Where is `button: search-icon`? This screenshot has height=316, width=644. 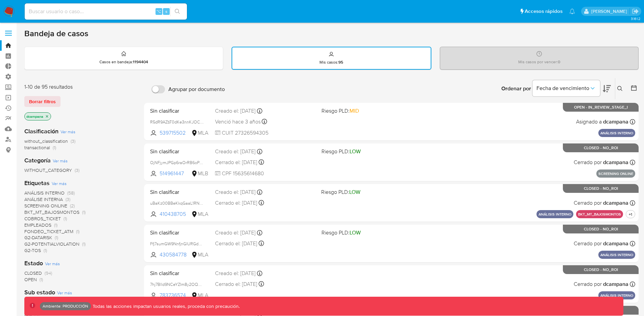
button: search-icon is located at coordinates (177, 12).